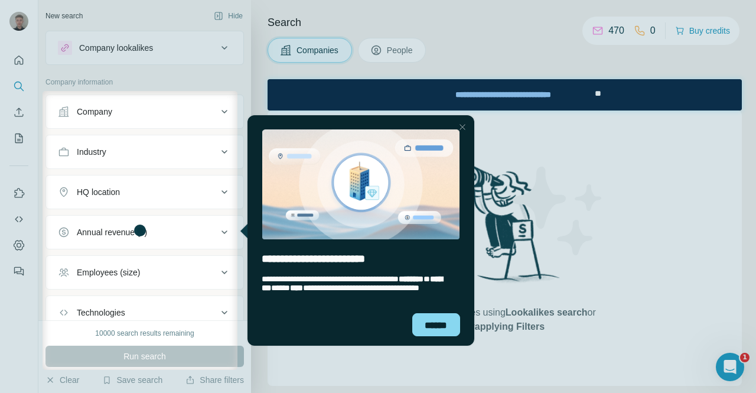 The height and width of the screenshot is (393, 756). I want to click on div: Close Step, so click(225, 14).